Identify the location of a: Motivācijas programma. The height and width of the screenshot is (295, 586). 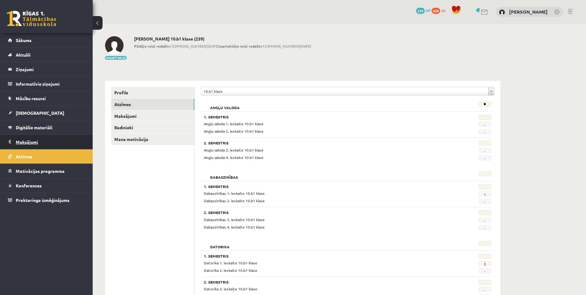
(46, 171).